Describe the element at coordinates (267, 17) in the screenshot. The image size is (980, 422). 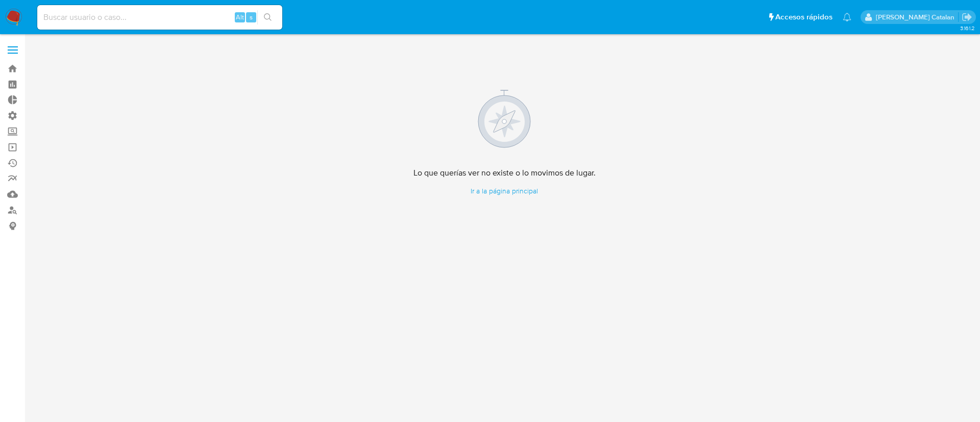
I see `button: search-icon` at that location.